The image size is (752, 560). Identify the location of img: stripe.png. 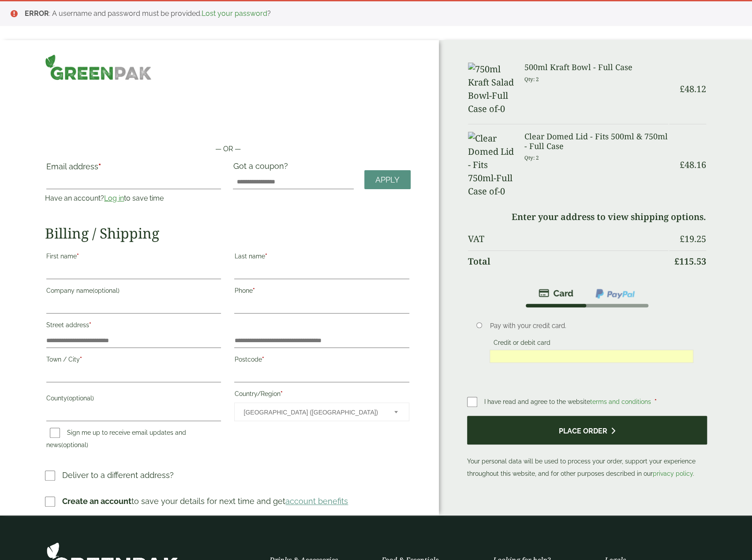
(556, 293).